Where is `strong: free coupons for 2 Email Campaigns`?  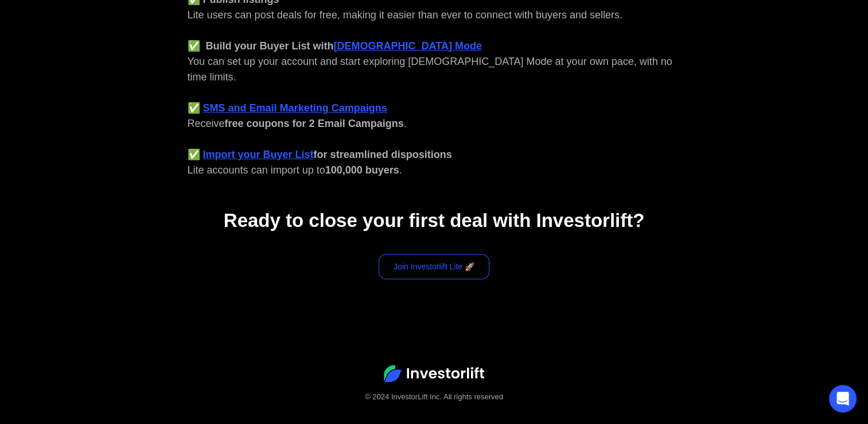 strong: free coupons for 2 Email Campaigns is located at coordinates (314, 123).